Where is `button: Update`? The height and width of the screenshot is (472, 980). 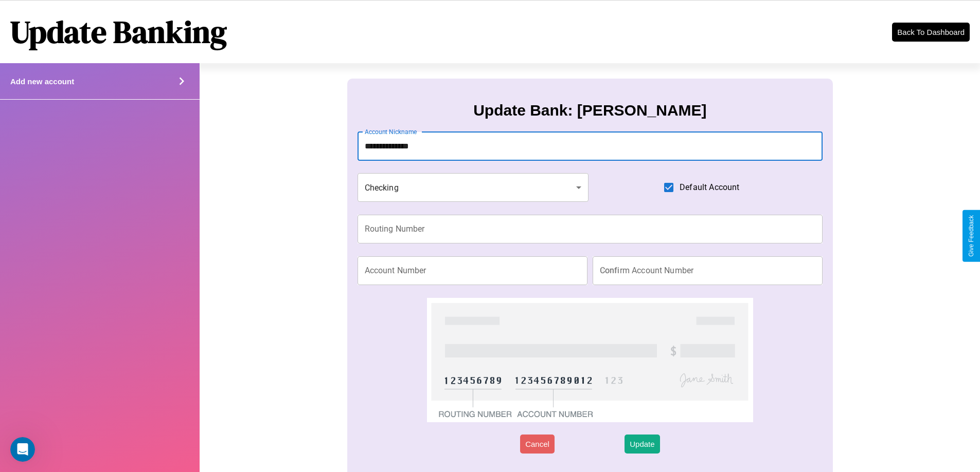 button: Update is located at coordinates (642, 444).